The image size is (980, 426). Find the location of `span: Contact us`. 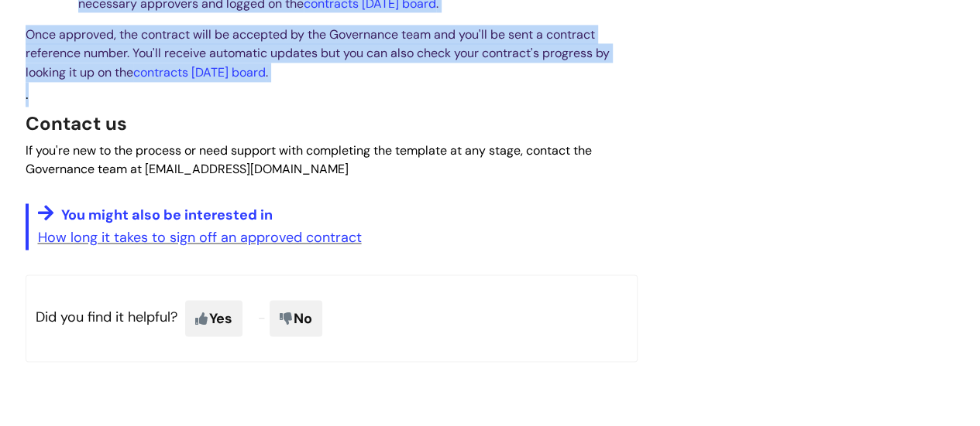

span: Contact us is located at coordinates (76, 123).